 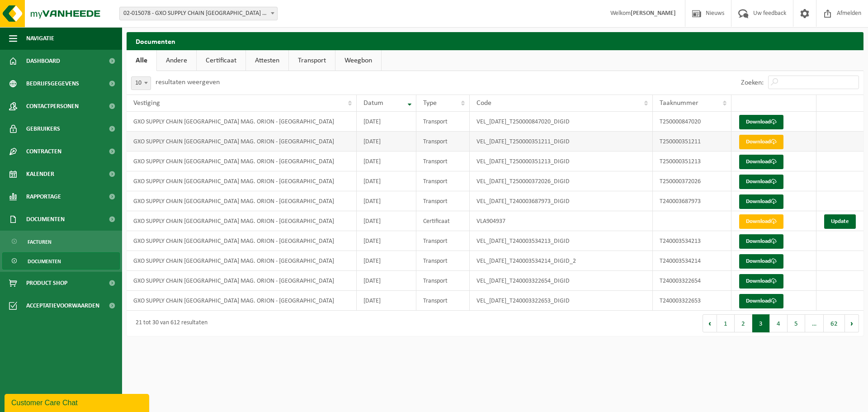 What do you see at coordinates (693, 281) in the screenshot?
I see `td: T240003322654` at bounding box center [693, 281].